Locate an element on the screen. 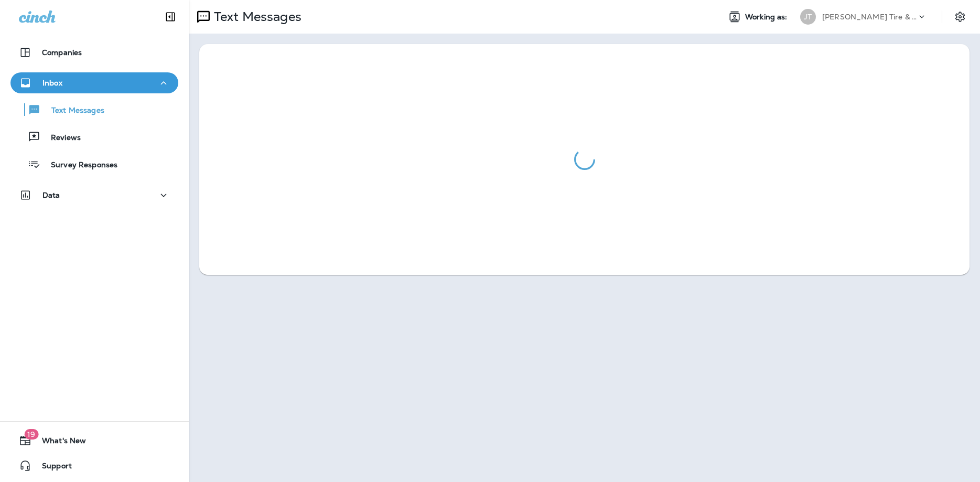  button: 19What's New is located at coordinates (94, 441).